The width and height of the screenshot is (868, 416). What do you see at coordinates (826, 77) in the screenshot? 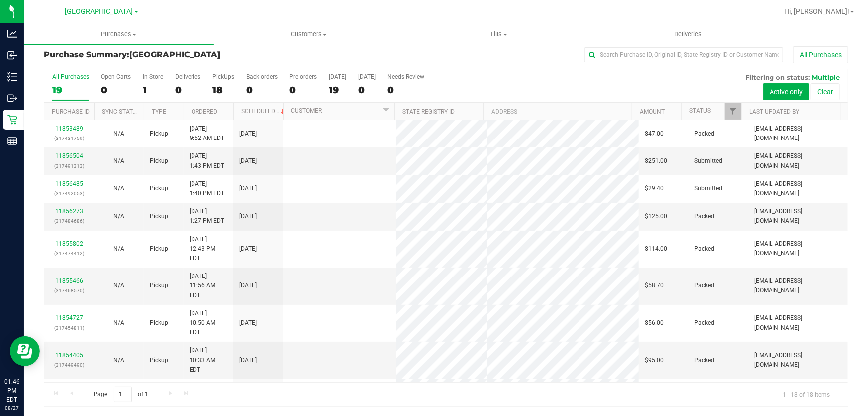
I see `span: Multiple` at bounding box center [826, 77].